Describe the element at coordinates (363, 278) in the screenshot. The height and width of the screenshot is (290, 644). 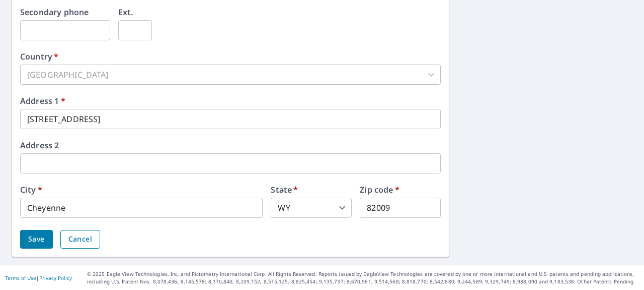
I see `p: © 2025 Eagle View Technologies, Inc. and Pictometry International Corp. All Rights Reserved. Repo...` at that location.